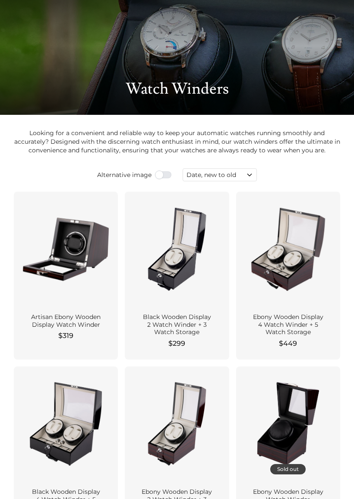 This screenshot has height=499, width=354. I want to click on span: Alternative image, so click(124, 175).